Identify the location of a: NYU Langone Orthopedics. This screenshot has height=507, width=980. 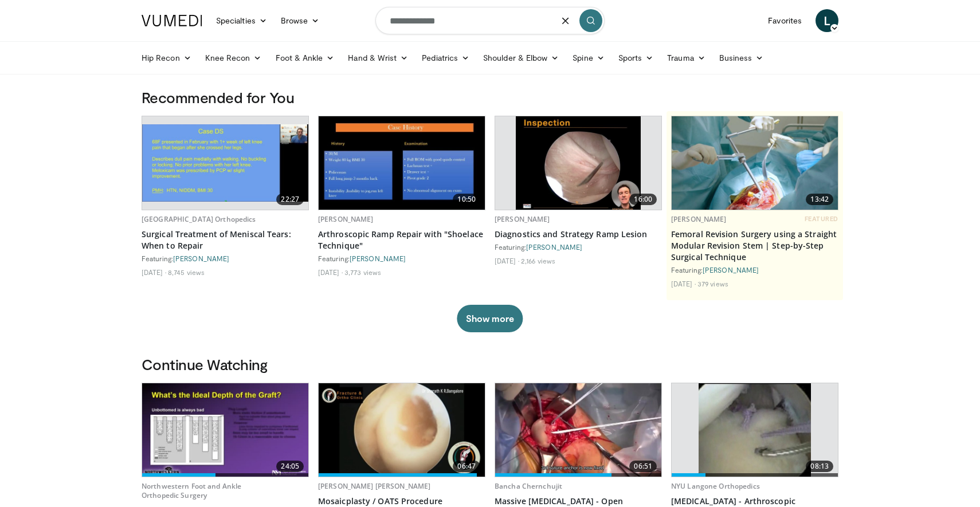
(715, 486).